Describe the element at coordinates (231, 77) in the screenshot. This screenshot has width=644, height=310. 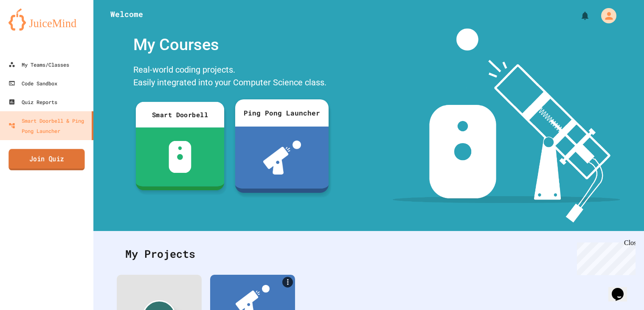
I see `div: Real-world coding projects. Easily integrated into your Computer Science class.` at that location.